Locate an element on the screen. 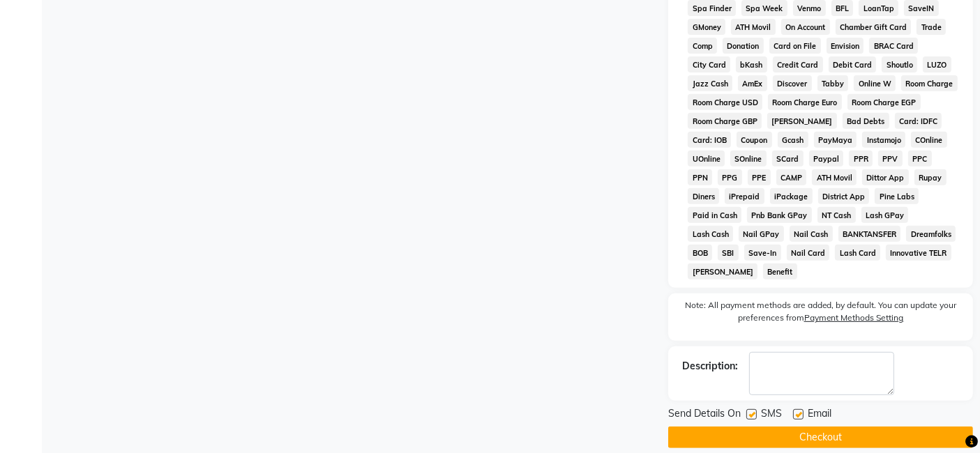 This screenshot has width=980, height=453. span: On Account is located at coordinates (805, 27).